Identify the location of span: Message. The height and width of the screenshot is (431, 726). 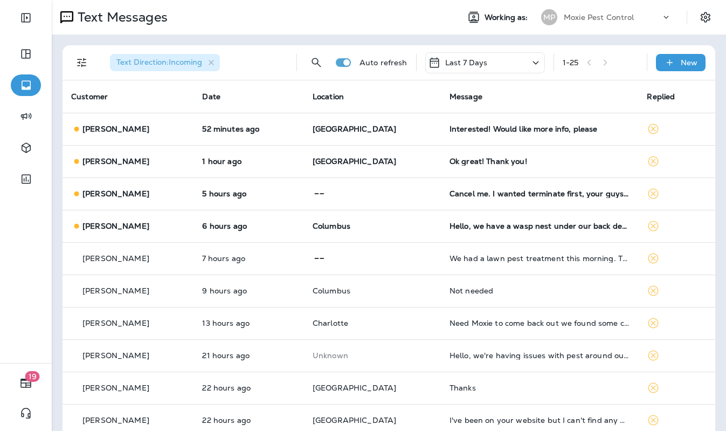
(466, 96).